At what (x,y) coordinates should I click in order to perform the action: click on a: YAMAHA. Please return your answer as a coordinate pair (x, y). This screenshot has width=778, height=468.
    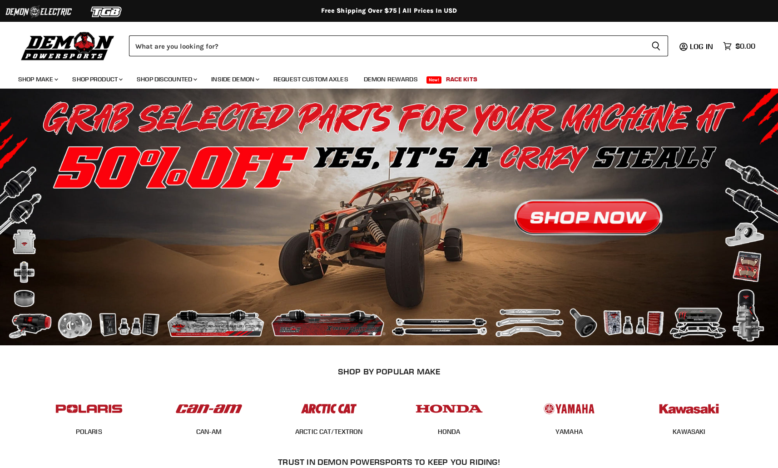
    Looking at the image, I should click on (569, 431).